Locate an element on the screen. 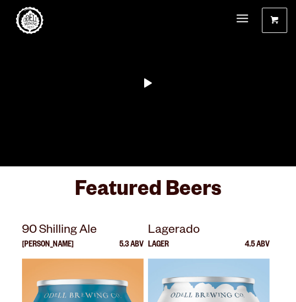 Image resolution: width=296 pixels, height=302 pixels. a: Odell Home is located at coordinates (30, 20).